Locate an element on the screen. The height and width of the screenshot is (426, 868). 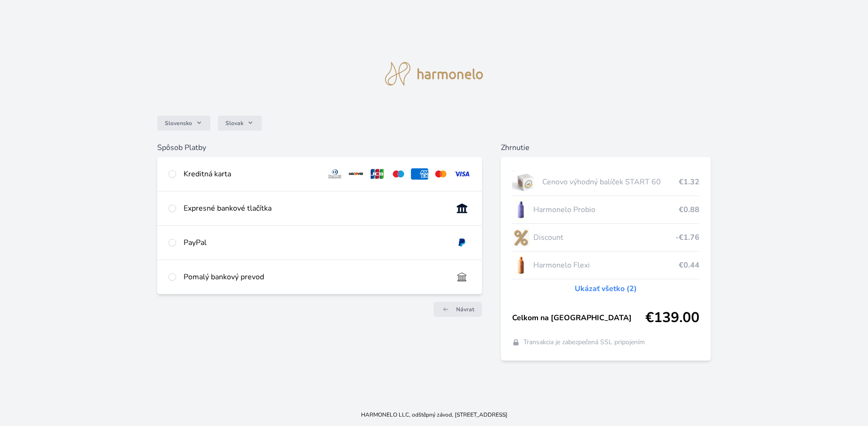
img: onlineBanking_SK.svg is located at coordinates (462, 209).